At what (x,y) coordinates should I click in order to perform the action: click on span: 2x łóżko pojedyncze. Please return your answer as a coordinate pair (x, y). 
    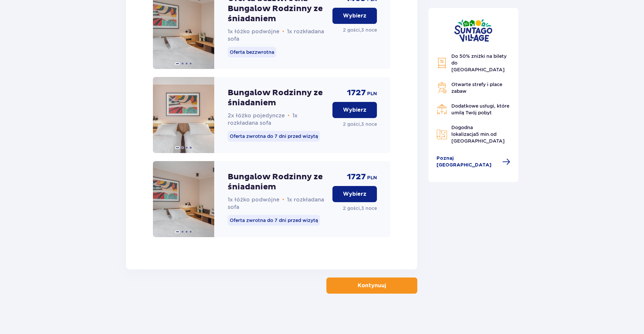
    Looking at the image, I should click on (256, 116).